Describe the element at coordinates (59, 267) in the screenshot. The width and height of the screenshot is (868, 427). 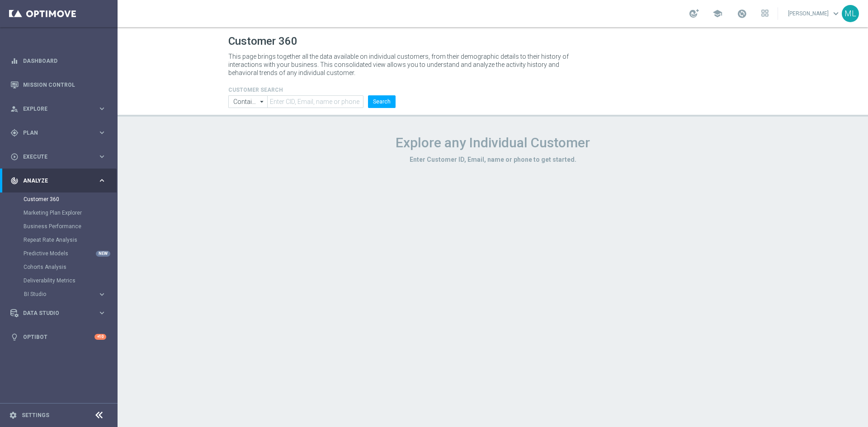
I see `a: Cohorts Analysis` at that location.